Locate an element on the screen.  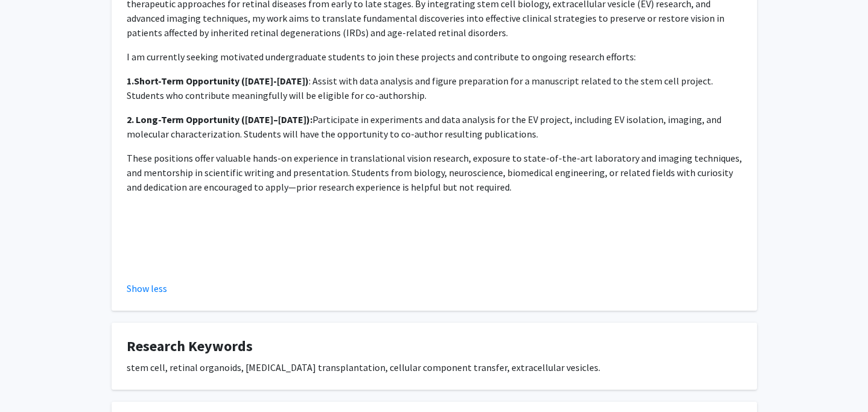
button: Show less is located at coordinates (146, 288).